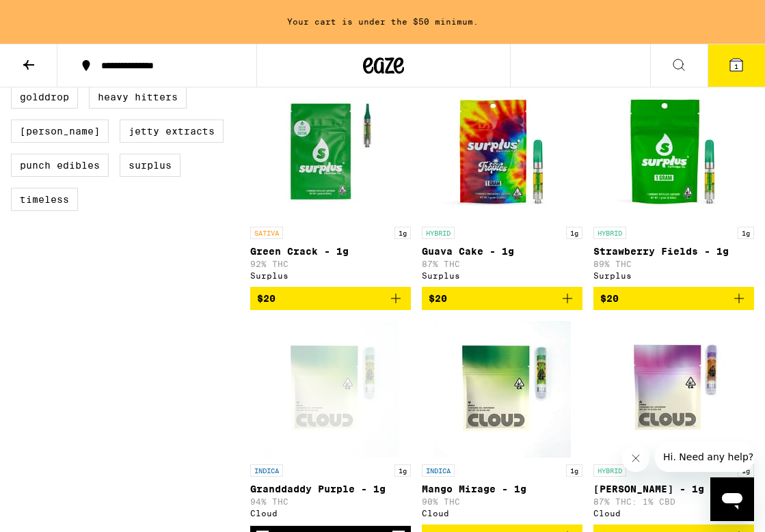 This screenshot has width=765, height=532. I want to click on label: Punch Edibles, so click(60, 165).